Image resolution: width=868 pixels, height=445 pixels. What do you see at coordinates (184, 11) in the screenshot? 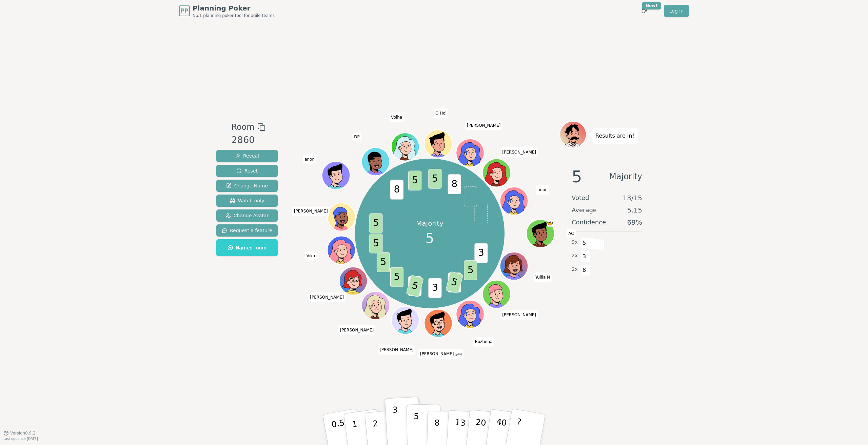
I see `span: PP` at bounding box center [184, 11].